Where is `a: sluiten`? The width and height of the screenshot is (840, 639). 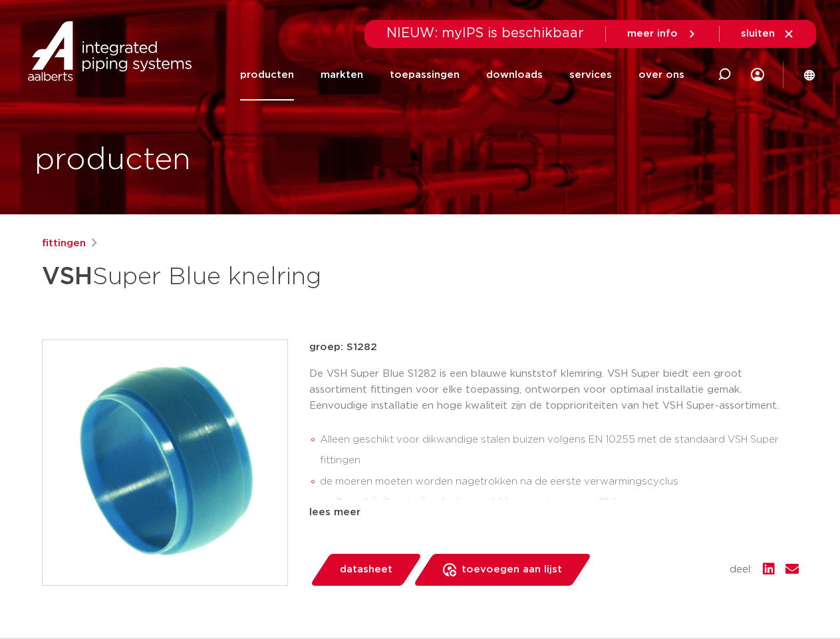
a: sluiten is located at coordinates (768, 34).